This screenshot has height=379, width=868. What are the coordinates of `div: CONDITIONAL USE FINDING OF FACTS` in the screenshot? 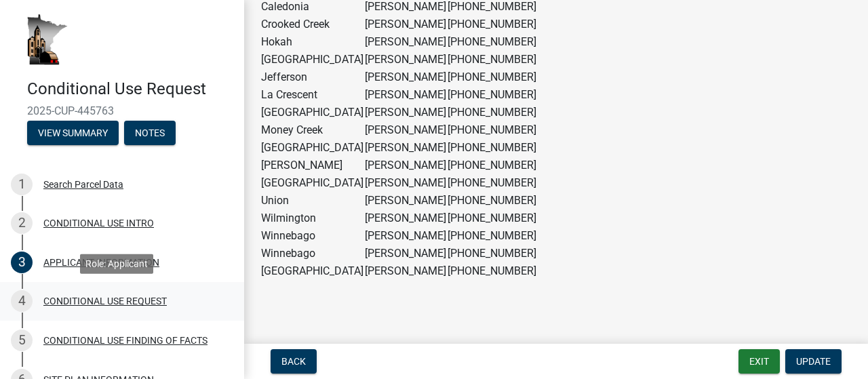 It's located at (126, 340).